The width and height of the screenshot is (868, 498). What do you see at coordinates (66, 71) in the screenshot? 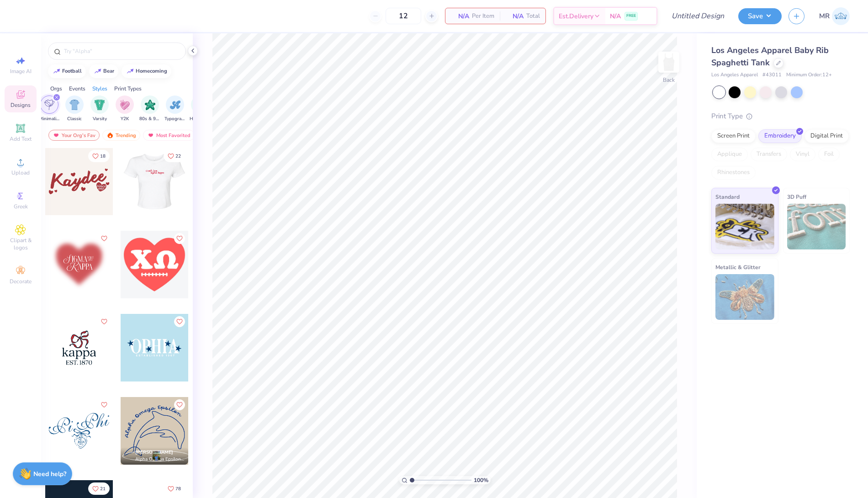
I see `button: football` at bounding box center [66, 71].